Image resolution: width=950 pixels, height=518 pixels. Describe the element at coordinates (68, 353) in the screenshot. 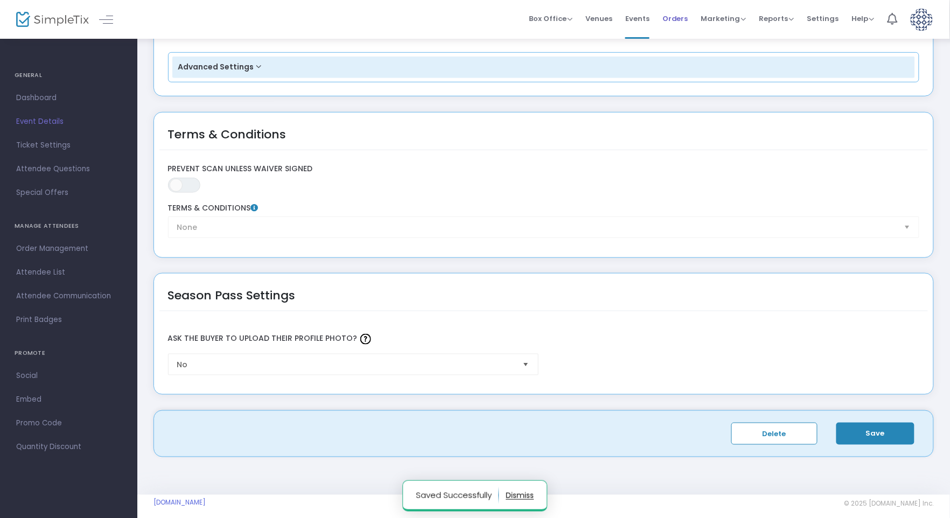

I see `h4: PROMOTE` at that location.